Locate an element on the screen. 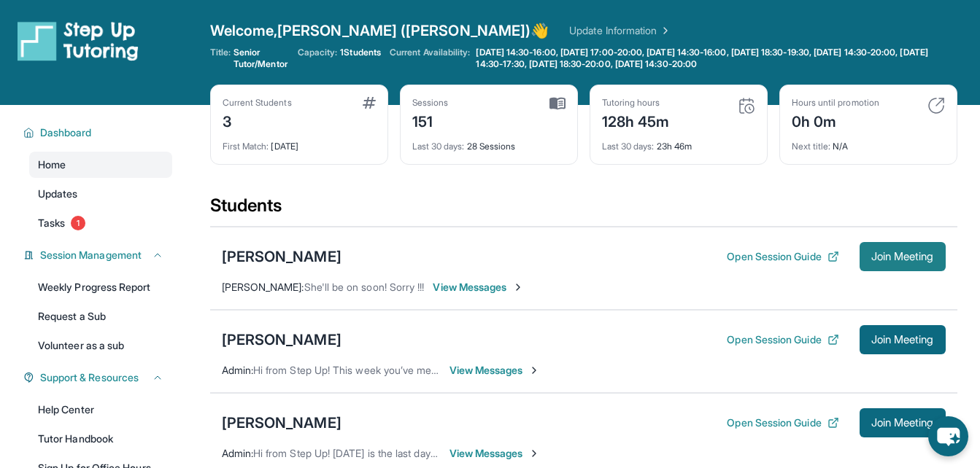  span: Current Availability: is located at coordinates (430, 58).